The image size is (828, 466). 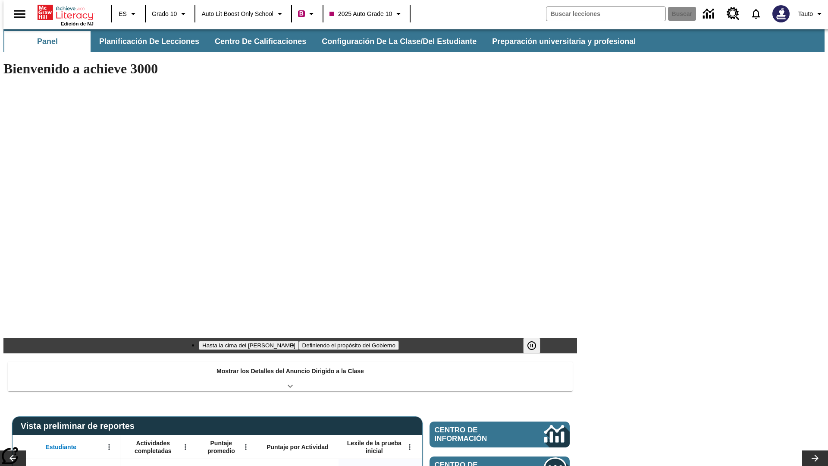 I want to click on span: Puntaje promedio, so click(x=221, y=447).